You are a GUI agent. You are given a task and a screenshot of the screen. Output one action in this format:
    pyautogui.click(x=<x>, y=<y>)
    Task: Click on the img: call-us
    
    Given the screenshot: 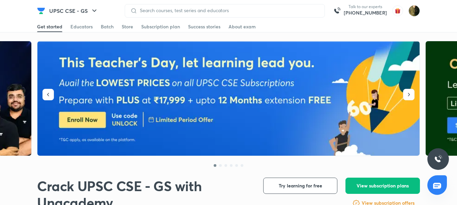 What is the action you would take?
    pyautogui.click(x=337, y=11)
    